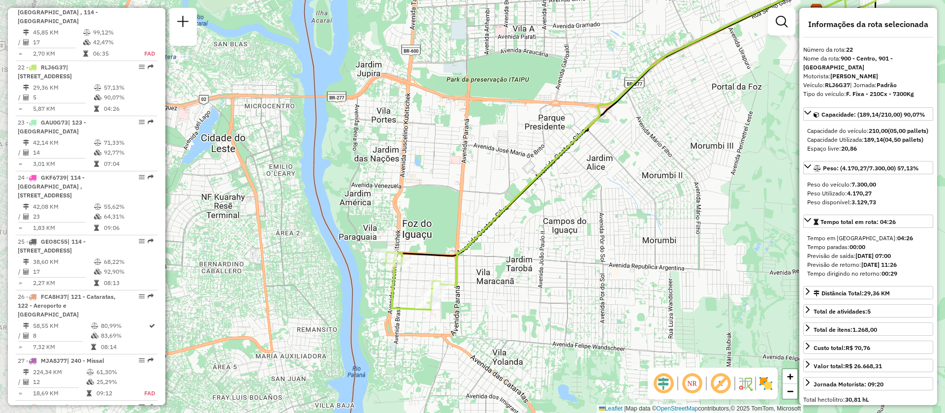 Image resolution: width=945 pixels, height=413 pixels. What do you see at coordinates (868, 193) in the screenshot?
I see `div: Peso Utilizado:` at bounding box center [868, 193].